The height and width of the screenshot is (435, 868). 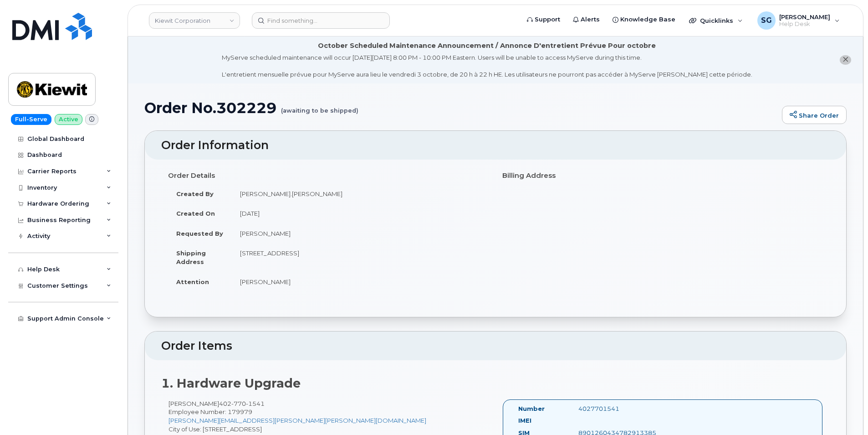 I want to click on div: October Scheduled Maintenance Announcement / Annonce D'entretient Prévue Pour octobre, so click(x=487, y=45).